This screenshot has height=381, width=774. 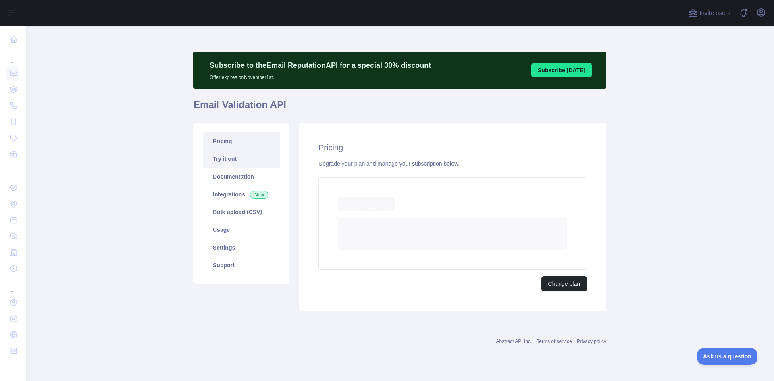 I want to click on p: Subscribe to the Email Reputation API for a special 30 % discount, so click(x=320, y=65).